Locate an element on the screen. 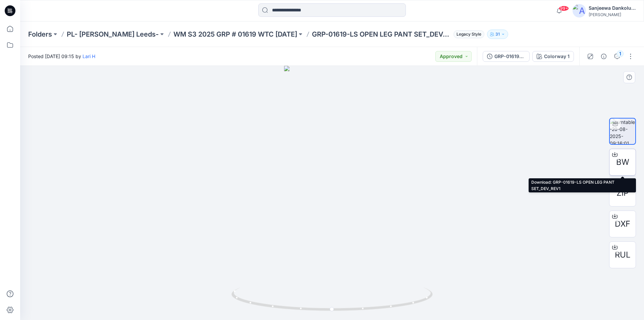 The image size is (644, 320). div: GRP-01619-LS OPEN LEG PANT SET_DEV_REV1 is located at coordinates (510, 57).